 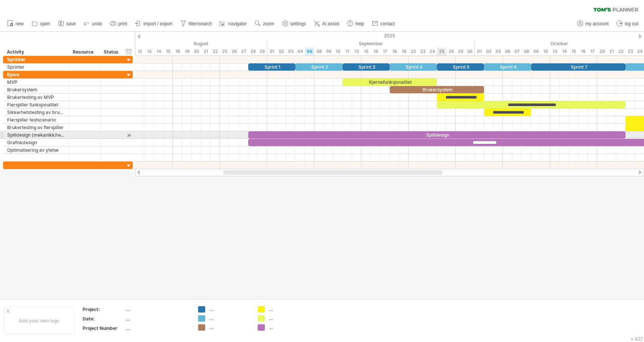 What do you see at coordinates (272, 66) in the screenshot?
I see `div: Sprint 1` at bounding box center [272, 66].